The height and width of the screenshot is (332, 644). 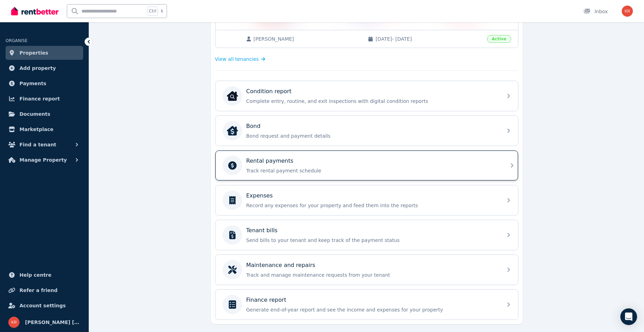 I want to click on span: Documents, so click(x=34, y=114).